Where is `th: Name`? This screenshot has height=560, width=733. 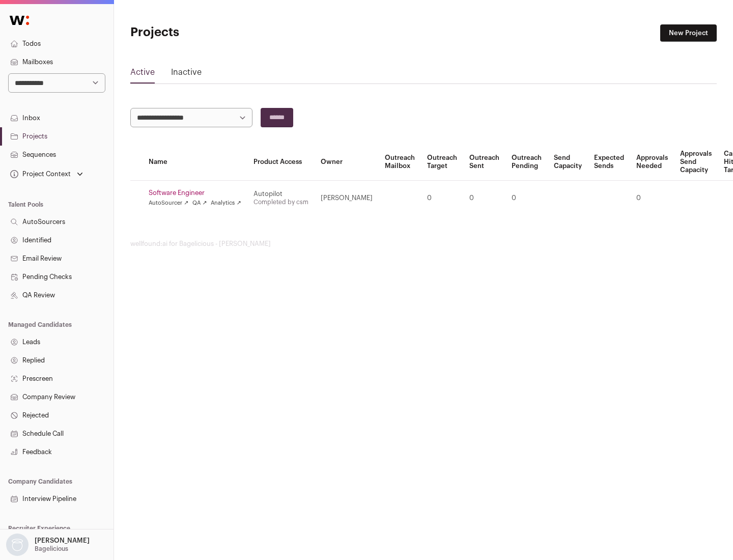
th: Name is located at coordinates (195, 162).